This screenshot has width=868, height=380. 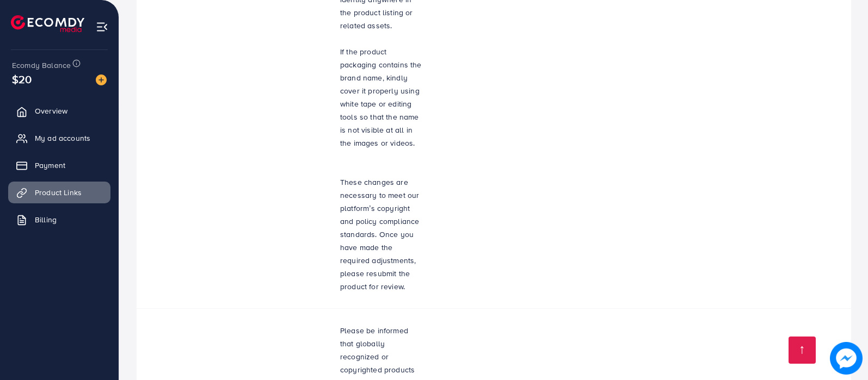 What do you see at coordinates (59, 165) in the screenshot?
I see `a: Payment` at bounding box center [59, 165].